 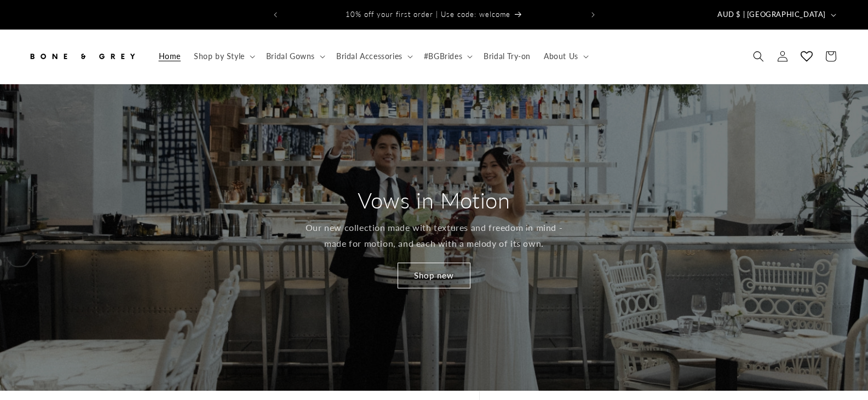 I want to click on p: Our new collection made with textures and freedom in mind - made for motion, and each with a melo..., so click(x=433, y=236).